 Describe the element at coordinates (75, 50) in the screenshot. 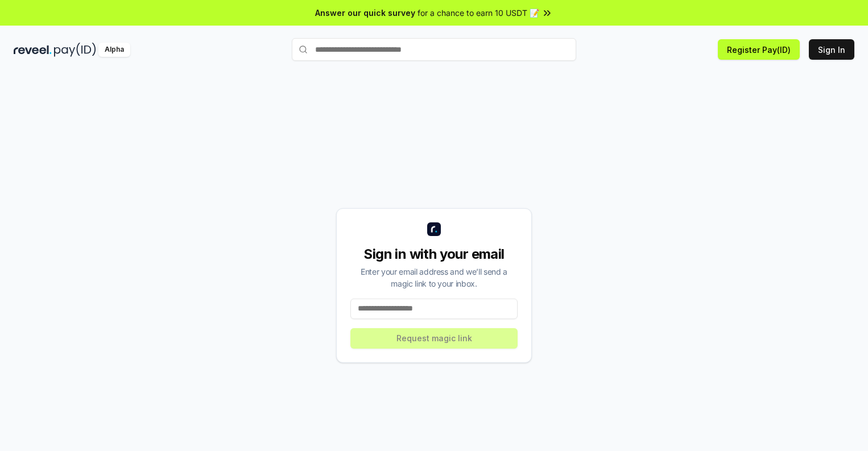

I see `img: pay_id` at that location.